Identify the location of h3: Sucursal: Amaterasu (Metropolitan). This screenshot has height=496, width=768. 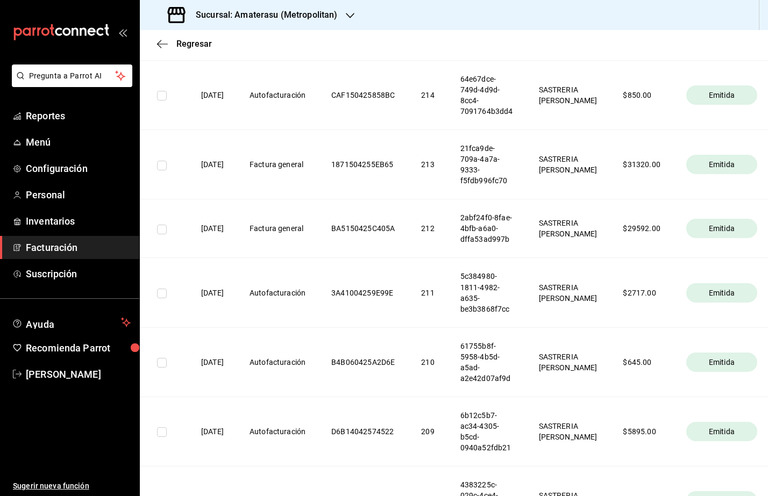
(262, 15).